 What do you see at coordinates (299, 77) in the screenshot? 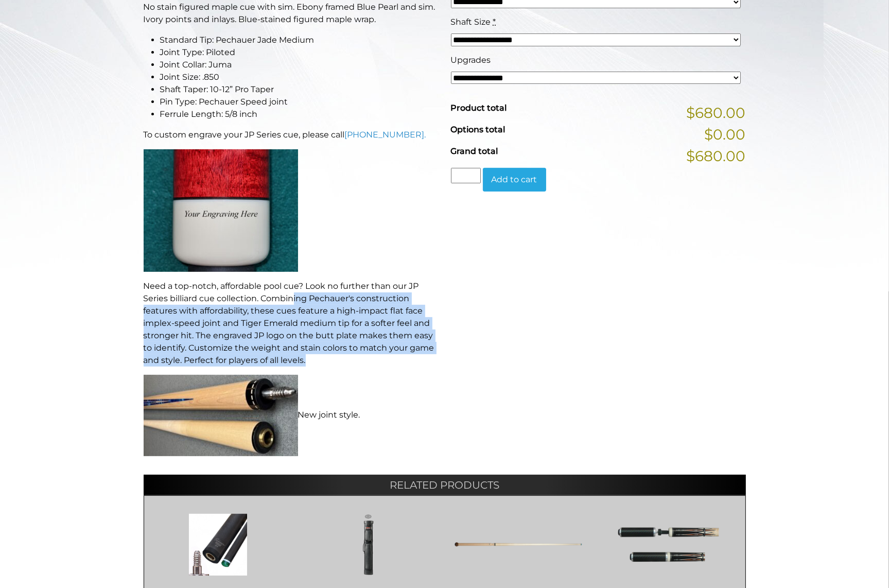
I see `li: Joint Size: .850` at bounding box center [299, 77].